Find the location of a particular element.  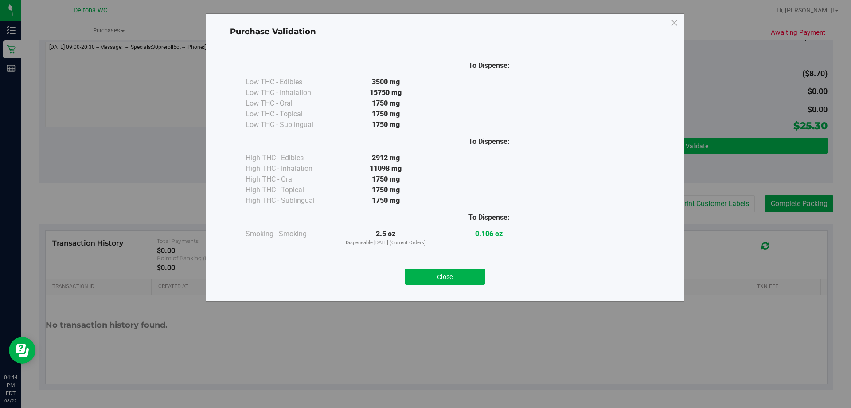

div: 2.5 oz is located at coordinates (386, 237).